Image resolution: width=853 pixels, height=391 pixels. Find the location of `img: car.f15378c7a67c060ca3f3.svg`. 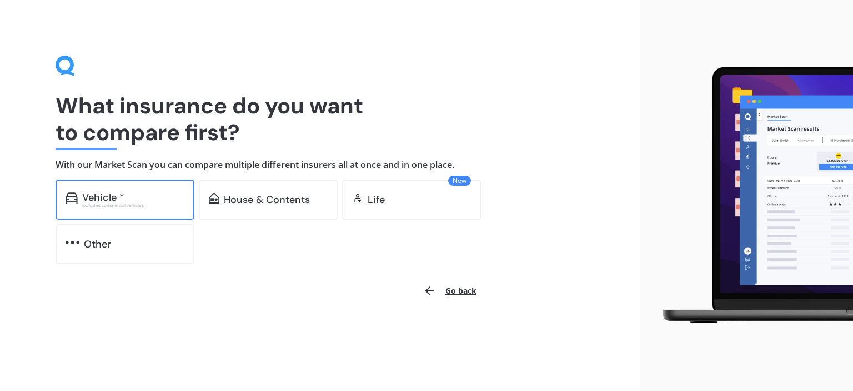

img: car.f15378c7a67c060ca3f3.svg is located at coordinates (72, 198).